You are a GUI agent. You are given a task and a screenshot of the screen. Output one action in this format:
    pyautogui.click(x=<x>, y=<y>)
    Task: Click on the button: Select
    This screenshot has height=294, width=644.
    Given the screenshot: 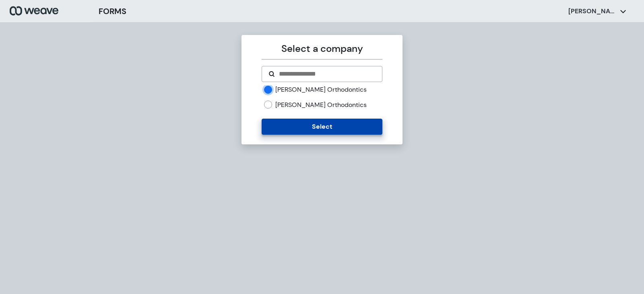 What is the action you would take?
    pyautogui.click(x=322, y=127)
    